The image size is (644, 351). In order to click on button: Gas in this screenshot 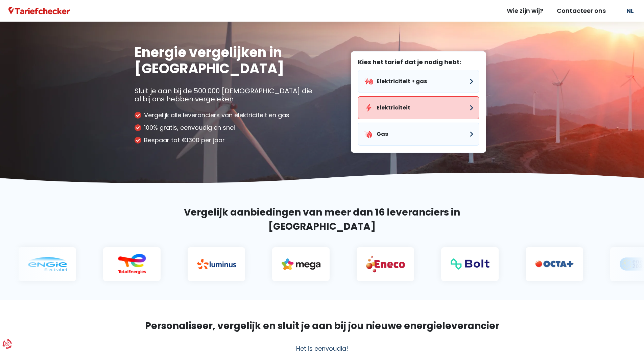, I will do `click(419, 134)`.